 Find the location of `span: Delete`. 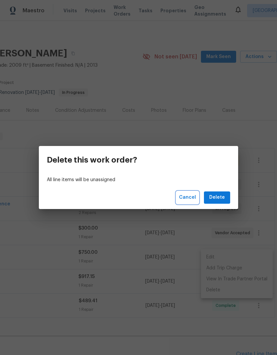

span: Delete is located at coordinates (217, 197).